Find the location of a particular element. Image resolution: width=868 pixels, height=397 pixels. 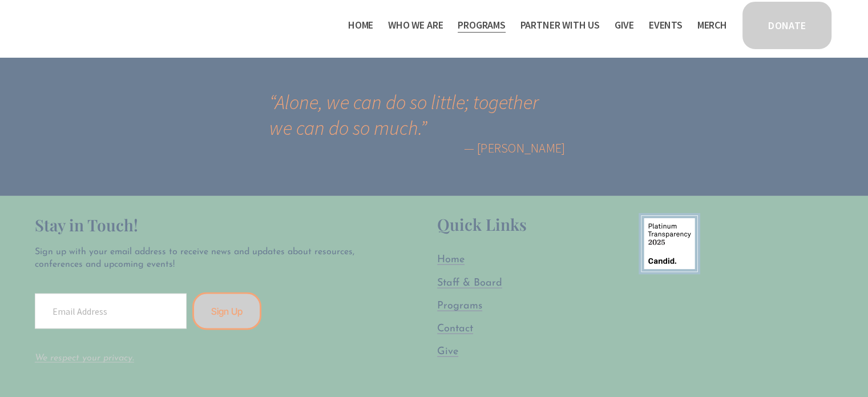

span: Home is located at coordinates (451, 259).